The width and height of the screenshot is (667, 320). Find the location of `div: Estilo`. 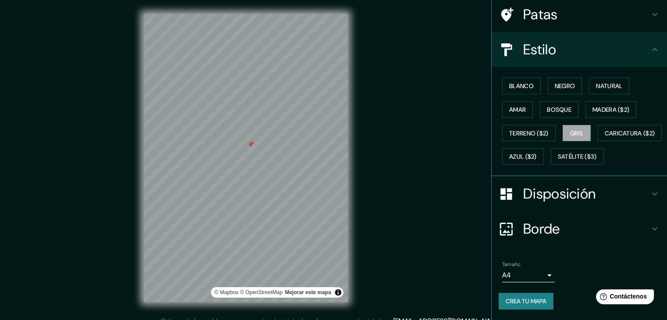

div: Estilo is located at coordinates (580, 50).